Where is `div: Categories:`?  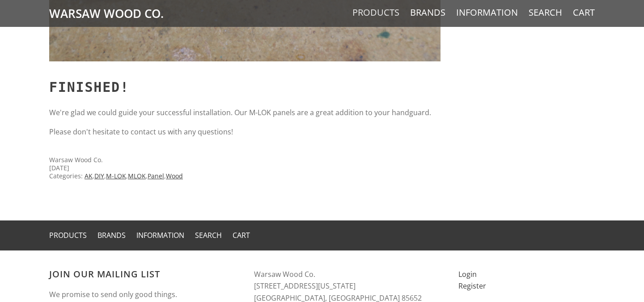
div: Categories: is located at coordinates (245, 176).